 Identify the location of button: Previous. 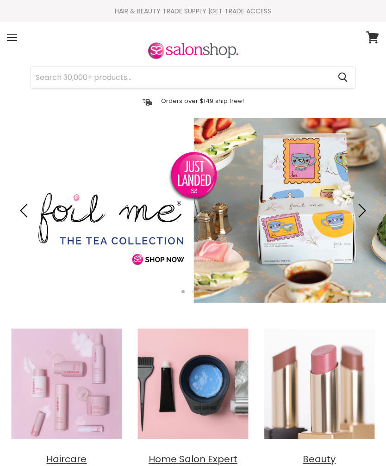
(25, 211).